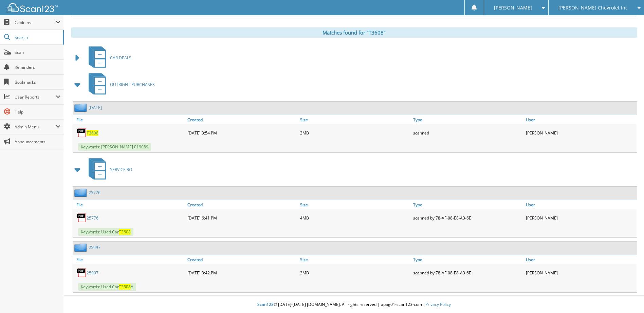  Describe the element at coordinates (132, 84) in the screenshot. I see `span: OUTRIGHT PURCHASES` at that location.